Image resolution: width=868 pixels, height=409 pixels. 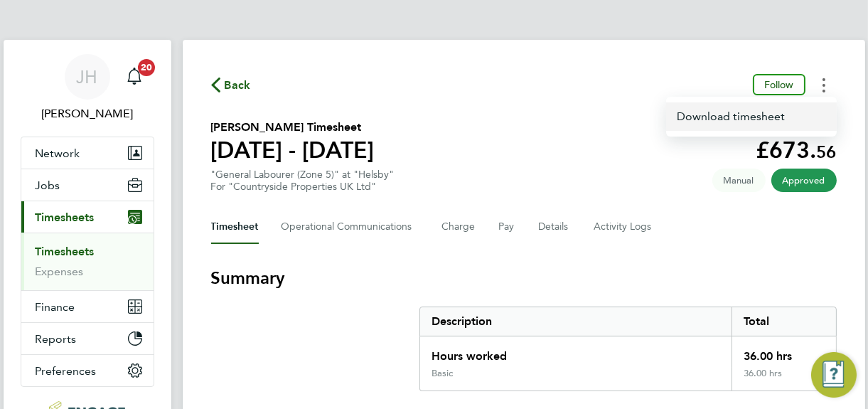 What do you see at coordinates (628, 348) in the screenshot?
I see `div: Summary` at bounding box center [628, 348].